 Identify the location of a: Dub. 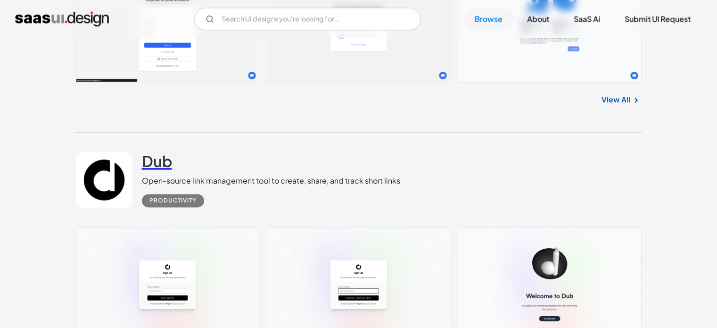
(157, 163).